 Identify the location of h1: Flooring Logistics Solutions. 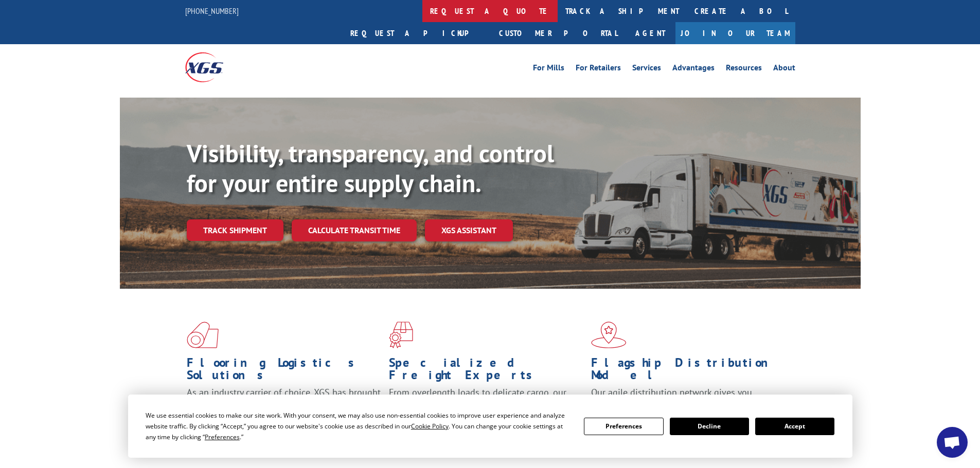
(283, 372).